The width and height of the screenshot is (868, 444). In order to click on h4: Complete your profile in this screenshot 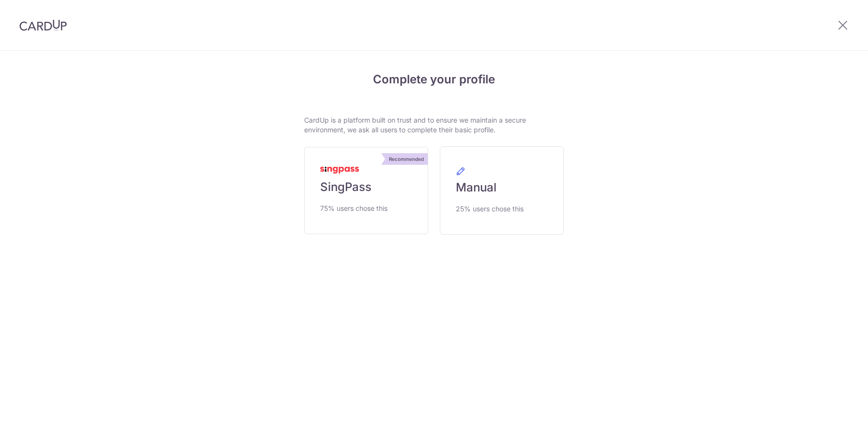, I will do `click(434, 79)`.